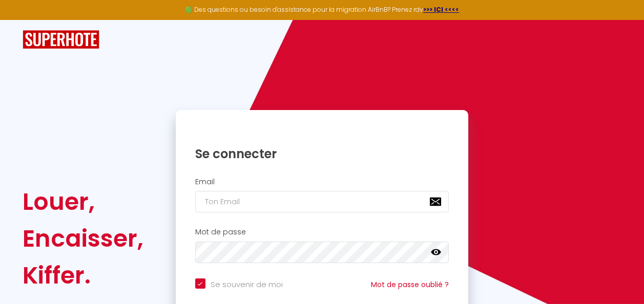 Image resolution: width=644 pixels, height=304 pixels. Describe the element at coordinates (83, 238) in the screenshot. I see `div: Encaisser,` at that location.